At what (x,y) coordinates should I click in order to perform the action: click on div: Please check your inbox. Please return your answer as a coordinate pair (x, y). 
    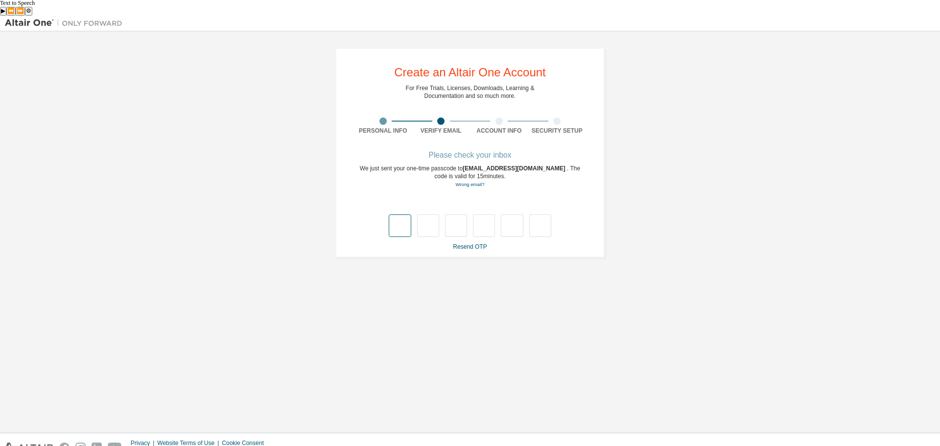
    Looking at the image, I should click on (470, 155).